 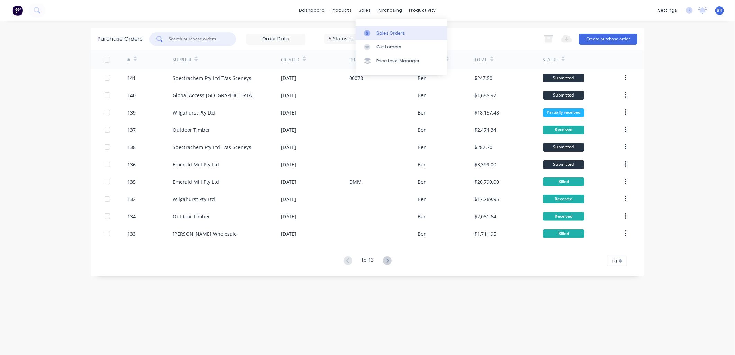 I want to click on div: $17,769.95, so click(x=486, y=199).